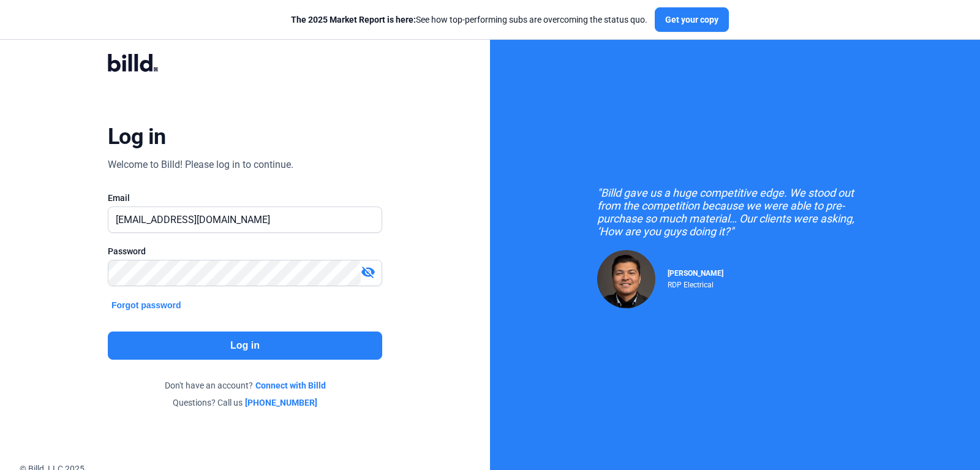 The height and width of the screenshot is (470, 980). I want to click on mat-icon: visibility_off, so click(369, 272).